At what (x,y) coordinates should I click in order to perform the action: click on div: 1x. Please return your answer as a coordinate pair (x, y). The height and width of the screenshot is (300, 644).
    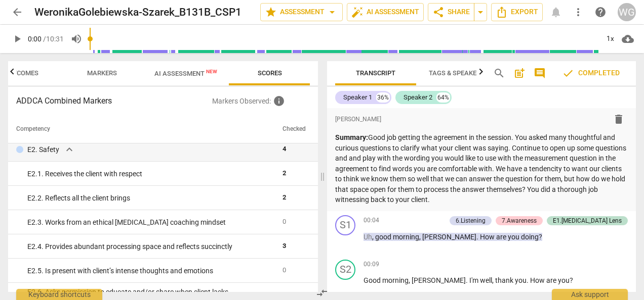
    Looking at the image, I should click on (610, 39).